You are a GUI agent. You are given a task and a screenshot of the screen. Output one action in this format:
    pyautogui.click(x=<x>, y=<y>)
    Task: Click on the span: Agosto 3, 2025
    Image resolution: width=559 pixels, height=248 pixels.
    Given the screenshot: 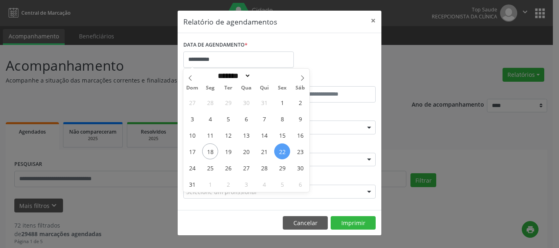 What is the action you would take?
    pyautogui.click(x=192, y=119)
    